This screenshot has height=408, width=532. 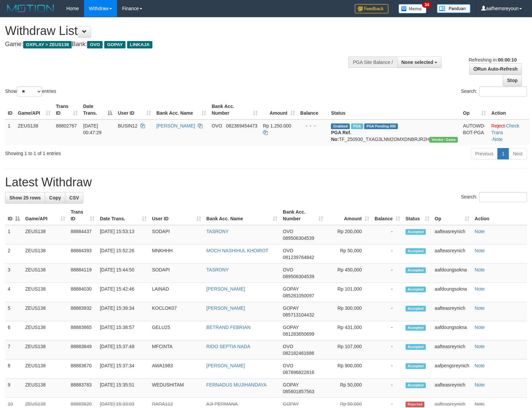 I want to click on td: 88884030, so click(x=82, y=292).